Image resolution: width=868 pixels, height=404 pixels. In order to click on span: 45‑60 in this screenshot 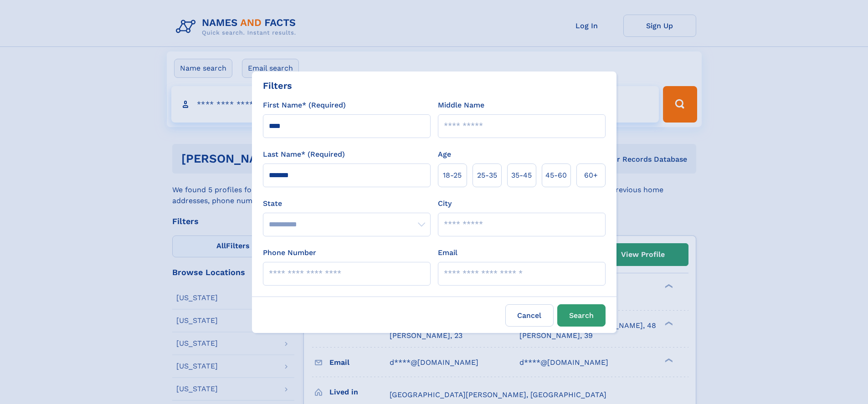, I will do `click(556, 175)`.